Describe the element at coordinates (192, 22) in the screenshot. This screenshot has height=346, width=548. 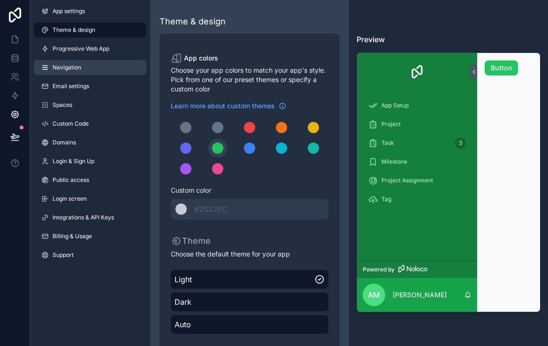
I see `div: Theme & design` at that location.